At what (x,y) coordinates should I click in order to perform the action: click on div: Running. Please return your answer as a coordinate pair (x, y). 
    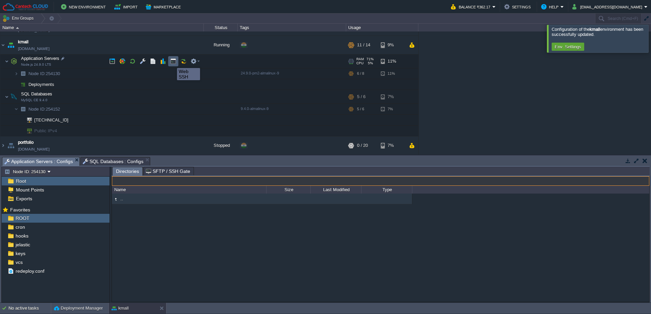
    Looking at the image, I should click on (221, 45).